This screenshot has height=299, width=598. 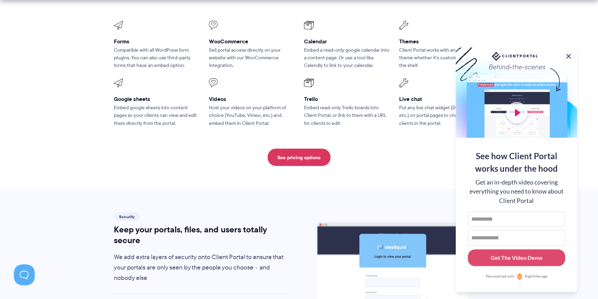 What do you see at coordinates (156, 99) in the screenshot?
I see `h3: Google sheets` at bounding box center [156, 99].